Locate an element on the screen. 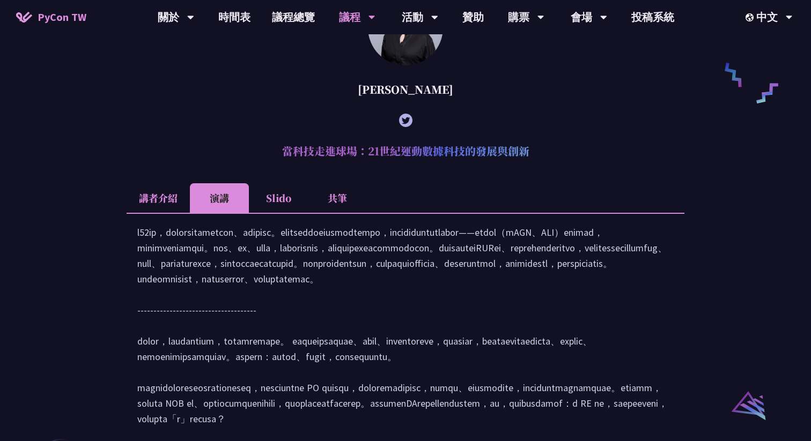 This screenshot has width=811, height=441. li: 共筆 is located at coordinates (337, 198).